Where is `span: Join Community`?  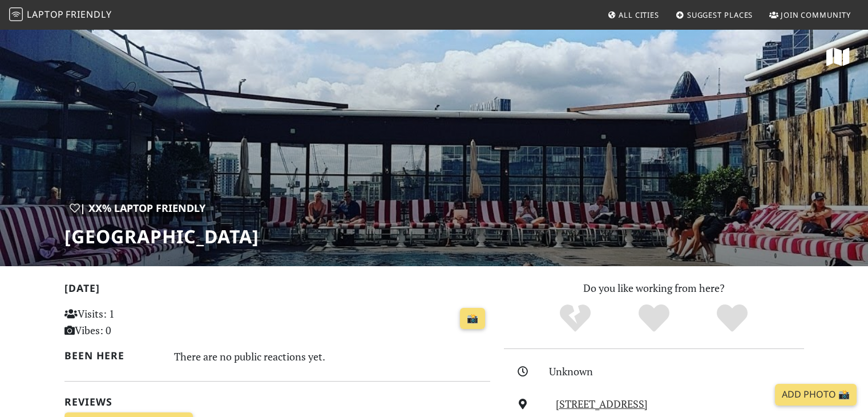 span: Join Community is located at coordinates (816, 15).